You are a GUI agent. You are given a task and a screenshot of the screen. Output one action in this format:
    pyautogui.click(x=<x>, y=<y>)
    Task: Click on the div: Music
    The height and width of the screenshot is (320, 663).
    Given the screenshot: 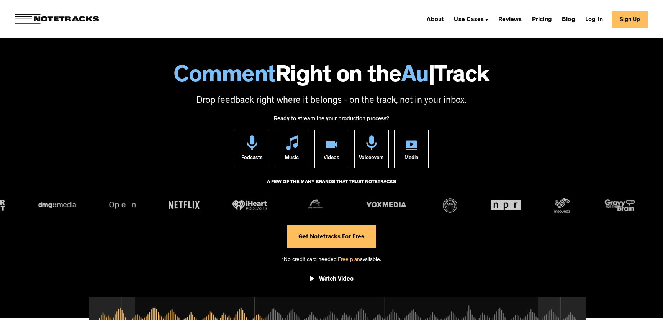 What is the action you would take?
    pyautogui.click(x=292, y=159)
    